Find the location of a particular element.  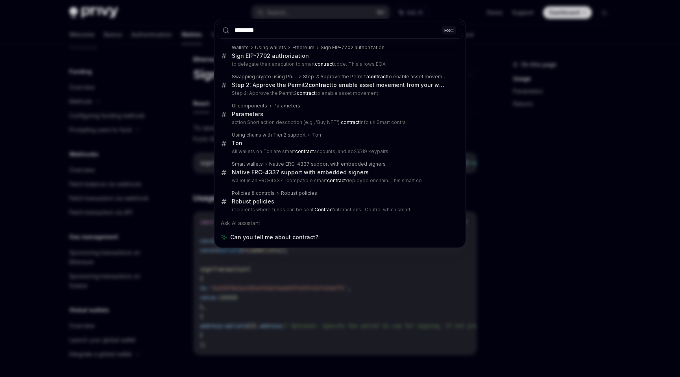

div: Ethereum is located at coordinates (303, 48).